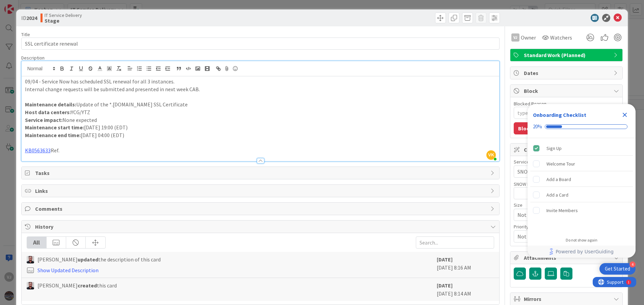 Image resolution: width=644 pixels, height=305 pixels. Describe the element at coordinates (561, 164) in the screenshot. I see `div: Welcome Tour` at that location.